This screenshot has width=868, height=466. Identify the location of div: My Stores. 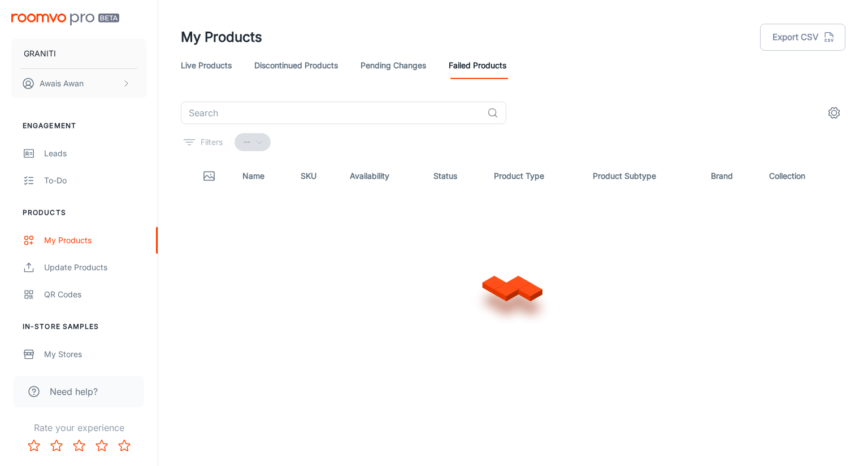
(95, 355).